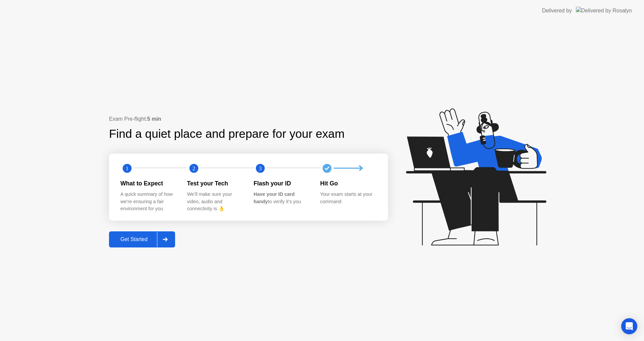 This screenshot has width=644, height=341. What do you see at coordinates (282, 198) in the screenshot?
I see `div: to verify it’s you` at bounding box center [282, 198].